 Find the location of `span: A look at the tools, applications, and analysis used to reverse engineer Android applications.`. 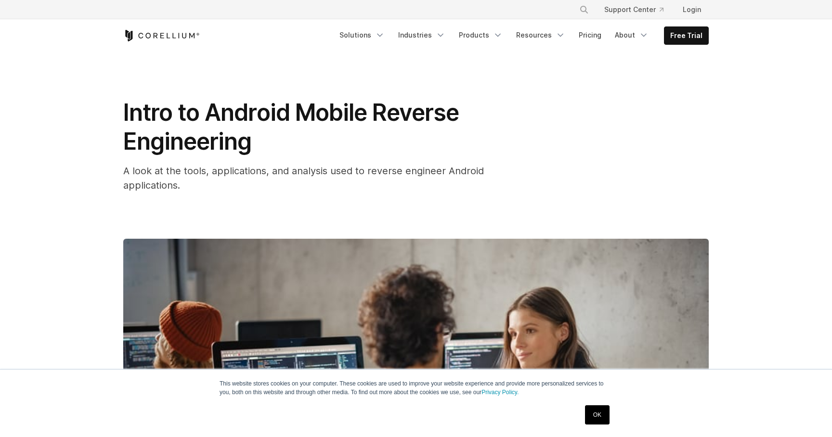

span: A look at the tools, applications, and analysis used to reverse engineer Android applications. is located at coordinates (304, 178).